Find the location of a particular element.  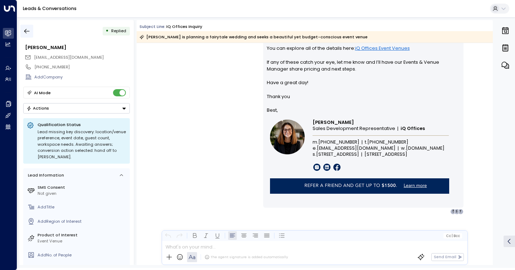

label: SMS Consent is located at coordinates (82, 187).